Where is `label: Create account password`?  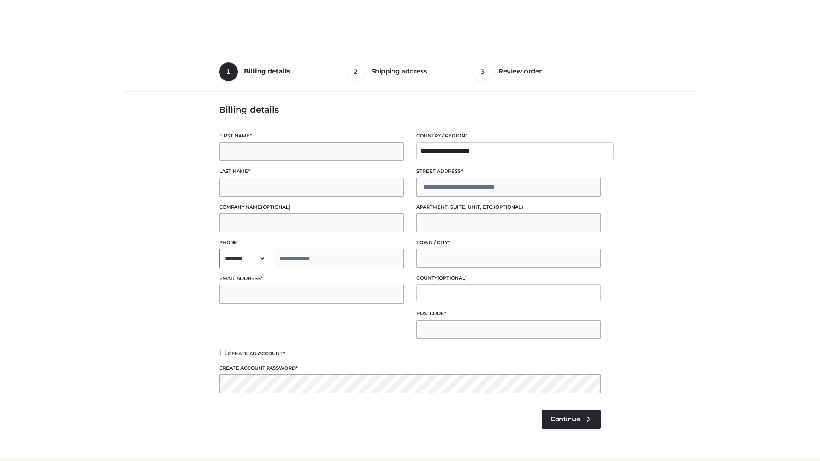 label: Create account password is located at coordinates (410, 368).